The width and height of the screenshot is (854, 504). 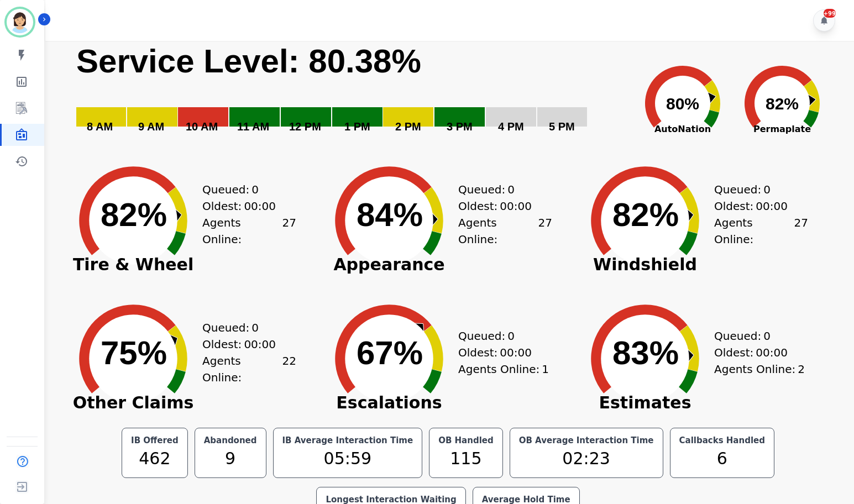 What do you see at coordinates (133, 403) in the screenshot?
I see `span: Other Claims` at bounding box center [133, 403].